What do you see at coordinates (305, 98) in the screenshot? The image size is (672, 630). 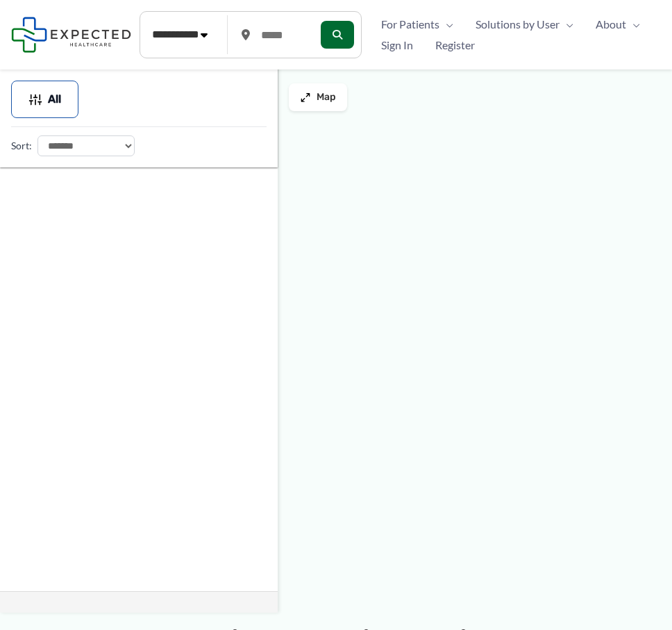 I see `img: Maximize` at bounding box center [305, 98].